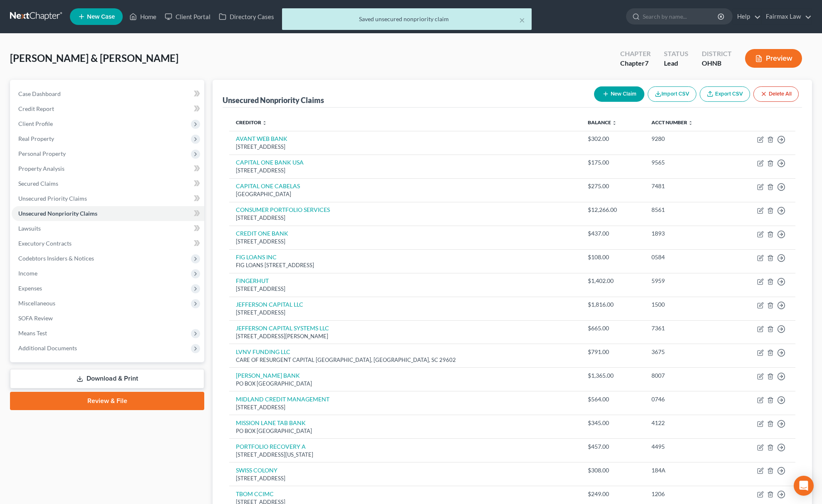 This screenshot has height=504, width=822. I want to click on span: Lawsuits, so click(29, 228).